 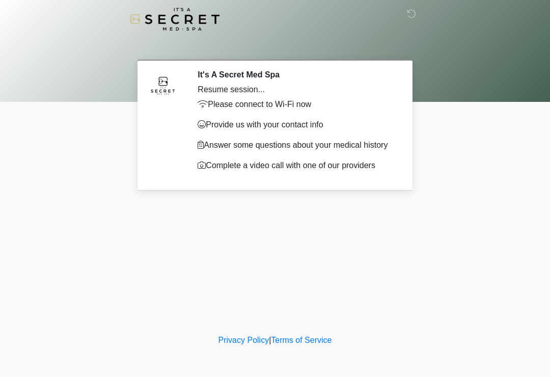 What do you see at coordinates (296, 90) in the screenshot?
I see `div: Resume session...` at bounding box center [296, 90].